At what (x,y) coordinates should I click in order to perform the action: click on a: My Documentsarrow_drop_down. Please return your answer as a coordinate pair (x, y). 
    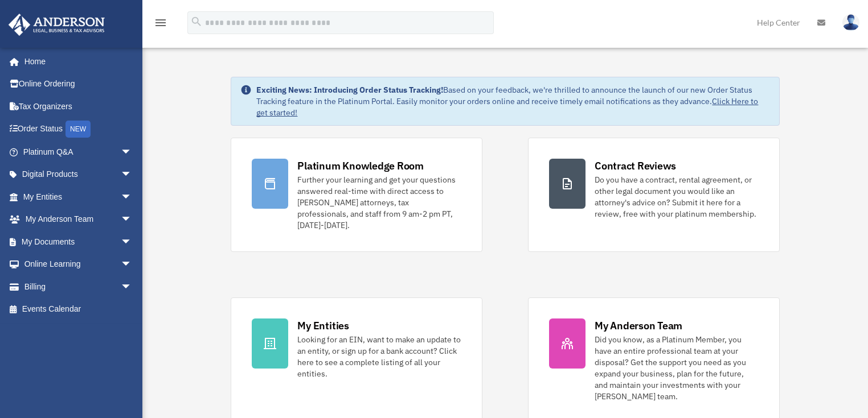
    Looking at the image, I should click on (78, 242).